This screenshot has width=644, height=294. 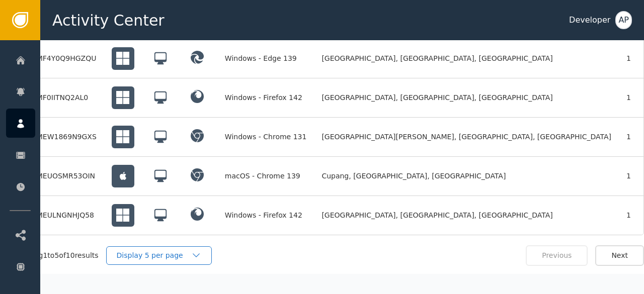 I want to click on div: DID-MF0IITNQ2AL0, so click(x=59, y=98).